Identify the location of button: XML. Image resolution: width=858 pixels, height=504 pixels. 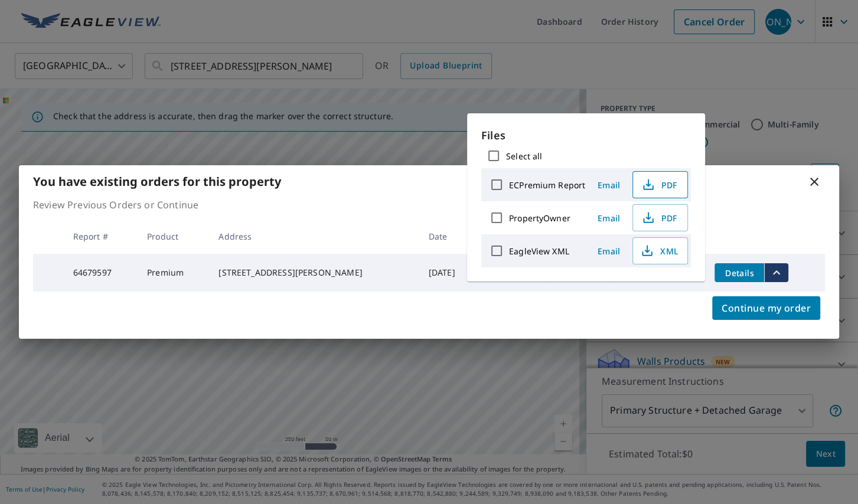
(660, 251).